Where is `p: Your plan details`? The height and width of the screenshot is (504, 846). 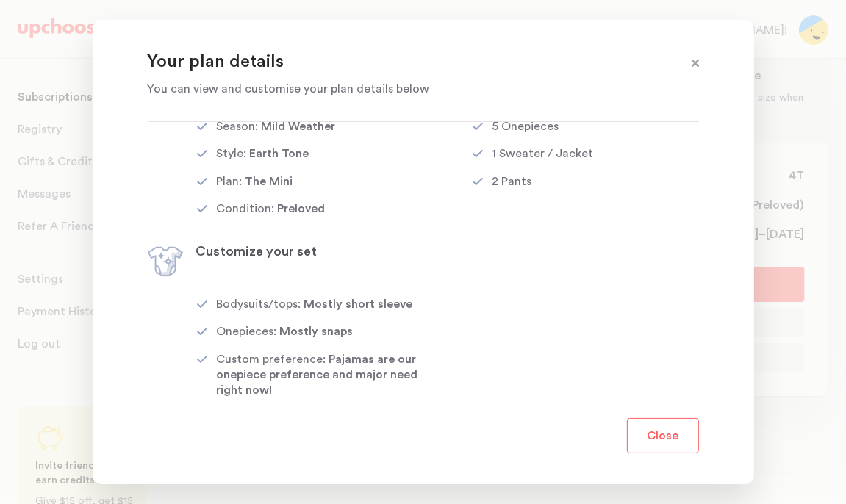
p: Your plan details is located at coordinates (405, 63).